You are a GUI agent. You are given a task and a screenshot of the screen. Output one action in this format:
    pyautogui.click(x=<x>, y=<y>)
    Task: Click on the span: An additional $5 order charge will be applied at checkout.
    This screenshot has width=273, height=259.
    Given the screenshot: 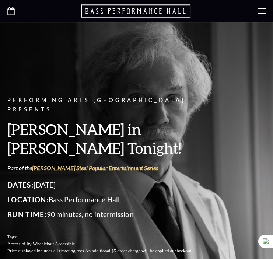 What is the action you would take?
    pyautogui.click(x=138, y=251)
    